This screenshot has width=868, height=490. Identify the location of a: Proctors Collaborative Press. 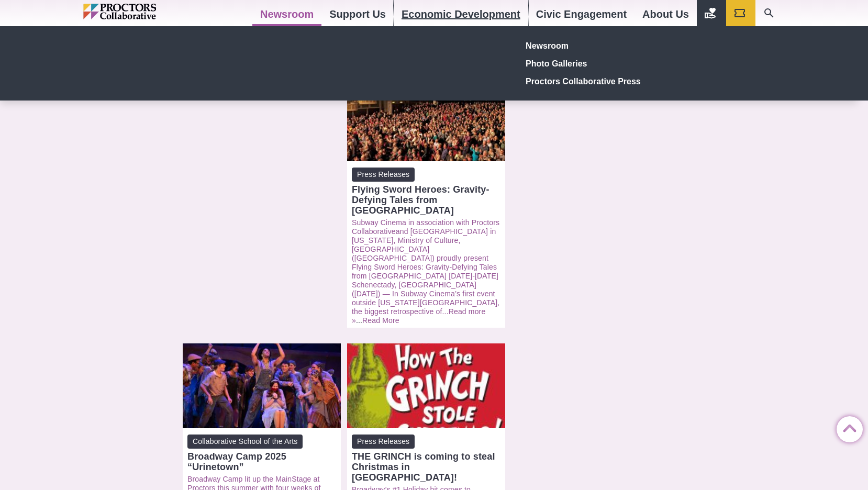
(599, 81).